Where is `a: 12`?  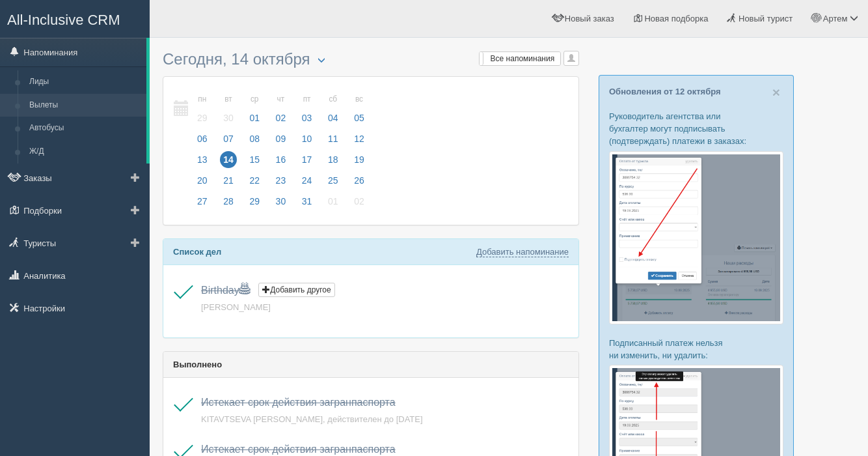 a: 12 is located at coordinates (357, 142).